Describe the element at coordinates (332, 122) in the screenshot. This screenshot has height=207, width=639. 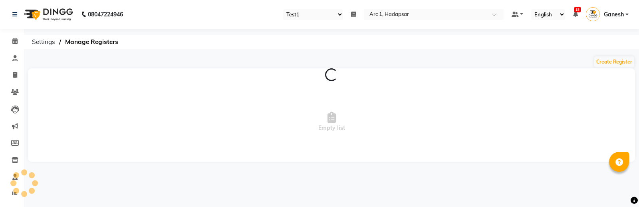
I see `span: Empty list` at that location.